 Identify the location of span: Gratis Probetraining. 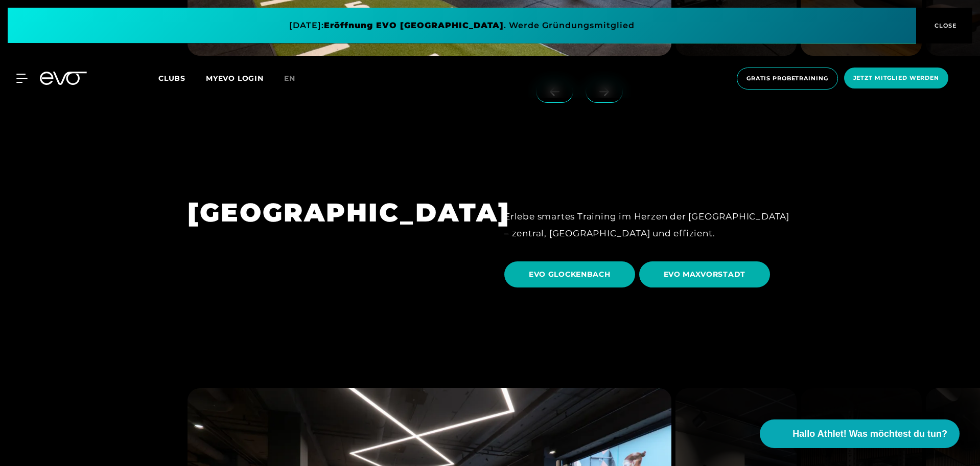
(787, 78).